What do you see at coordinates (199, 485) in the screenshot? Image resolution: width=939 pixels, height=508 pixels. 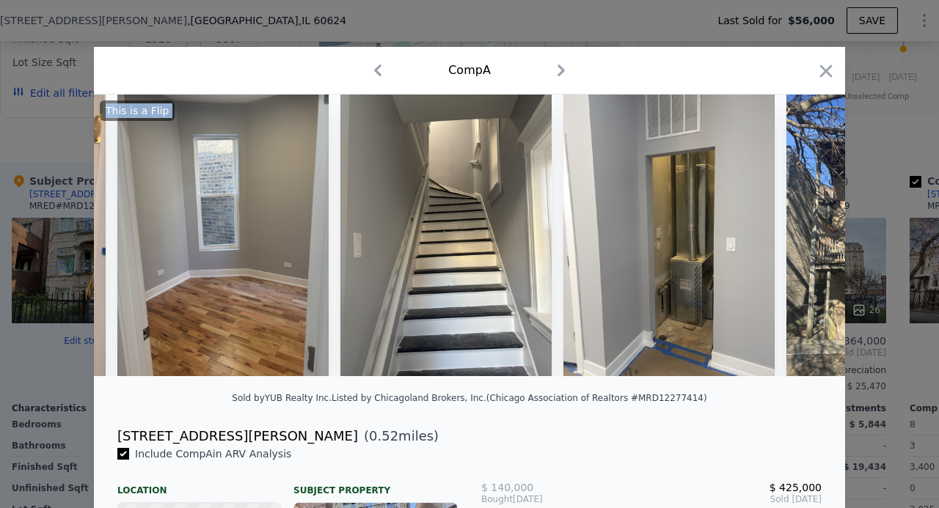 I see `div: Location` at bounding box center [199, 485].